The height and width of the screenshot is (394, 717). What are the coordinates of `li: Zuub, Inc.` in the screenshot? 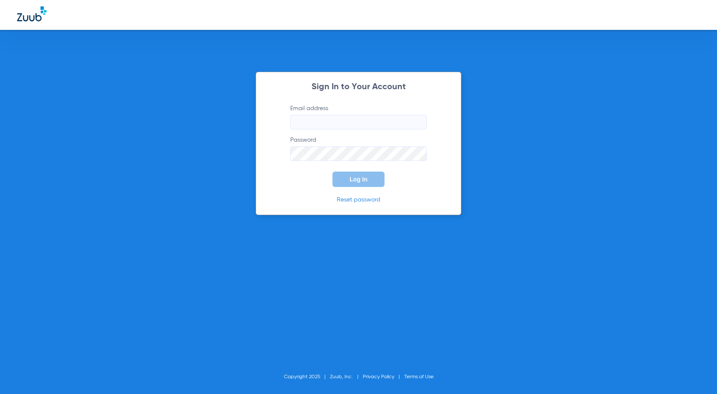 It's located at (346, 377).